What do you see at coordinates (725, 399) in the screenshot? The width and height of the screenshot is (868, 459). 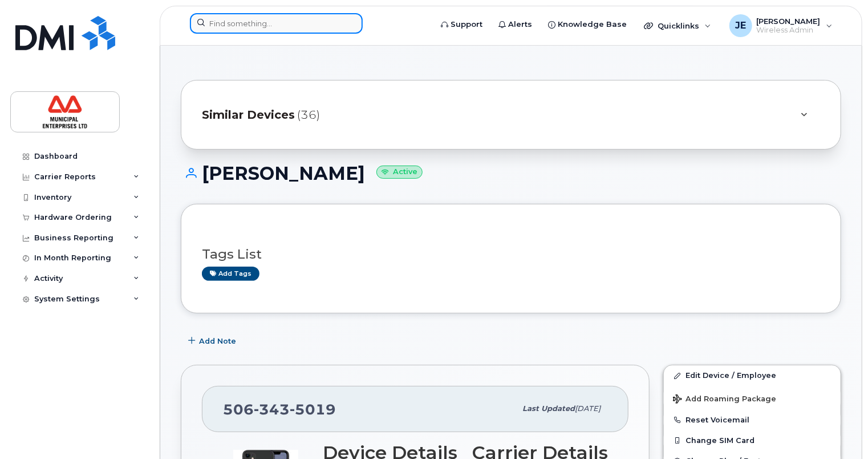 I see `span: Add Roaming Package` at bounding box center [725, 399].